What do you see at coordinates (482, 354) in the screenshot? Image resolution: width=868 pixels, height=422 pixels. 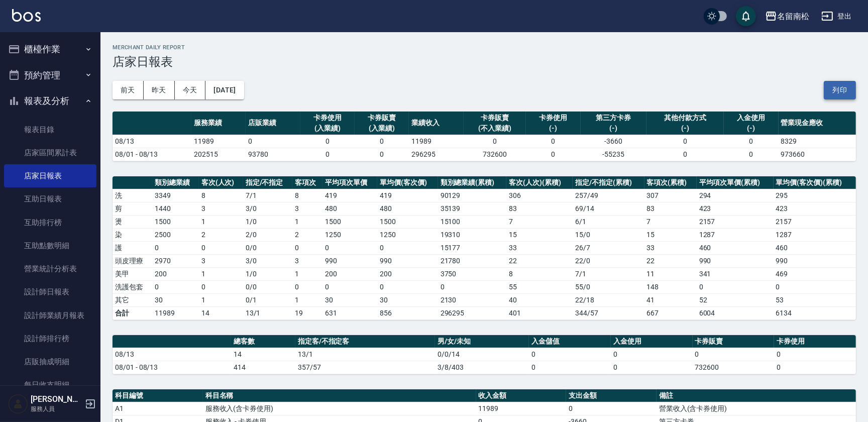 I see `td: 0/0/14` at bounding box center [482, 354].